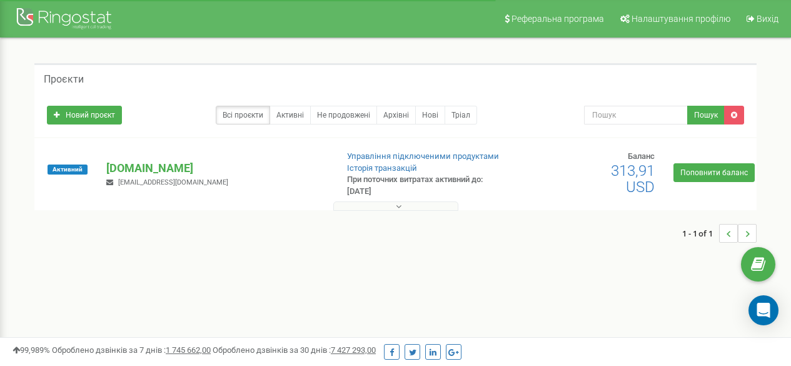 The width and height of the screenshot is (791, 366). I want to click on span: Активний, so click(68, 169).